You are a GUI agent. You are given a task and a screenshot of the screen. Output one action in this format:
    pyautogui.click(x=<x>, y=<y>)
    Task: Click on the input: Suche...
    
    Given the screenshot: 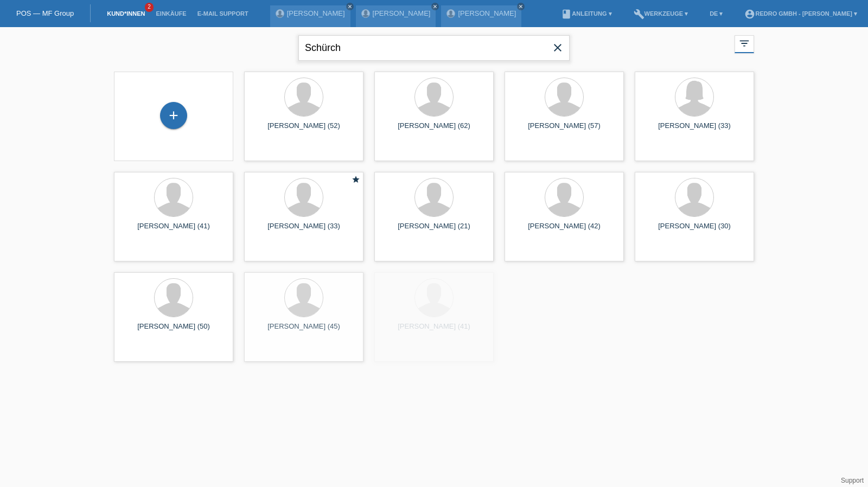 What is the action you would take?
    pyautogui.click(x=434, y=47)
    